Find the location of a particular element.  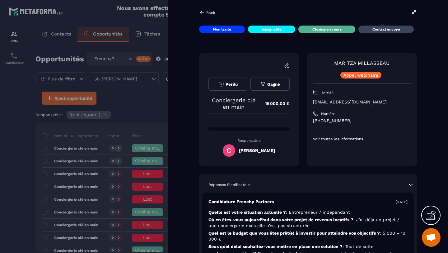

span: : Tout de suite is located at coordinates (358, 246).